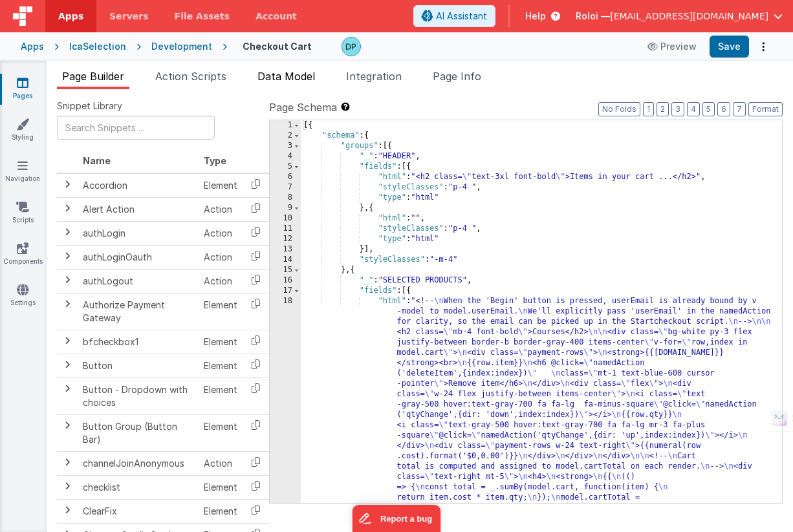 The height and width of the screenshot is (532, 793). I want to click on span: Data Model, so click(286, 76).